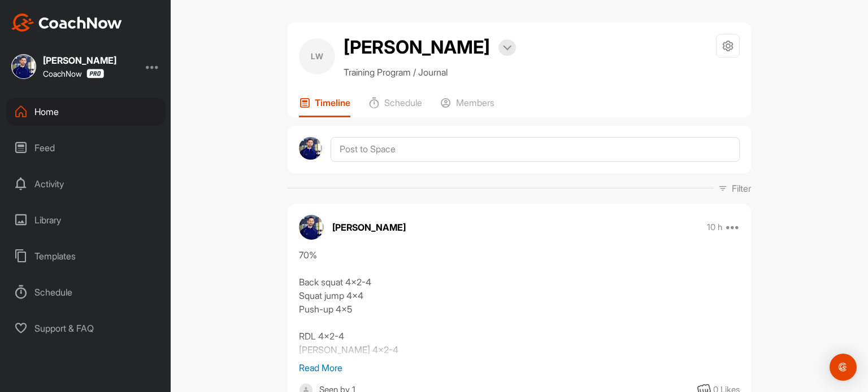  I want to click on img: CoachNow, so click(67, 23).